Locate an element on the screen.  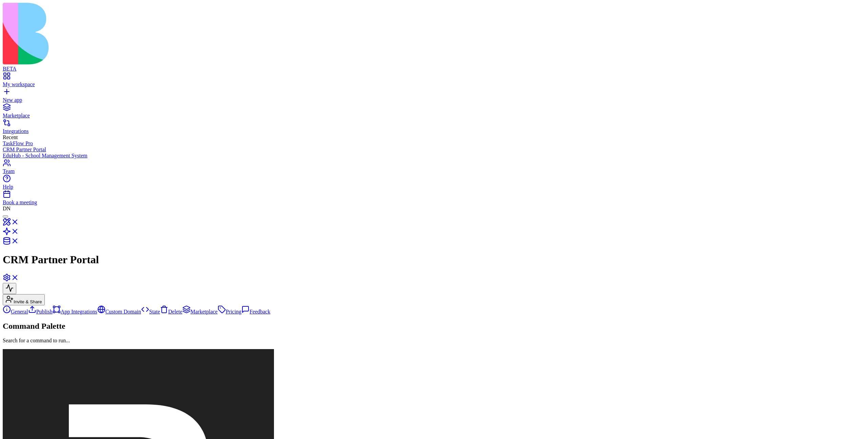
div: My workspace is located at coordinates (434, 84).